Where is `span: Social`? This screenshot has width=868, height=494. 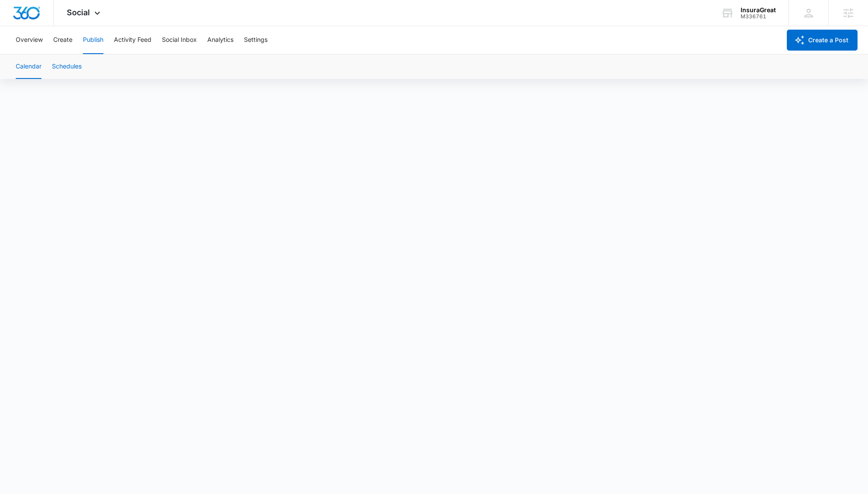
span: Social is located at coordinates (78, 12).